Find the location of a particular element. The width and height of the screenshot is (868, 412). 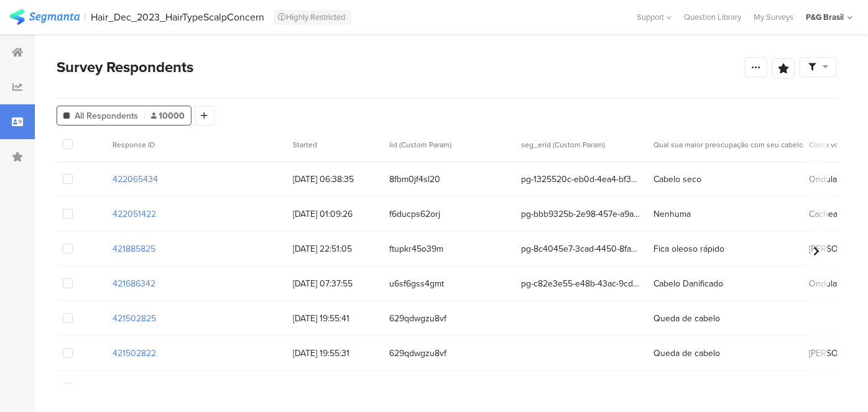

section: Qual sua maior preocupação com seu cabelo? is located at coordinates (731, 145).